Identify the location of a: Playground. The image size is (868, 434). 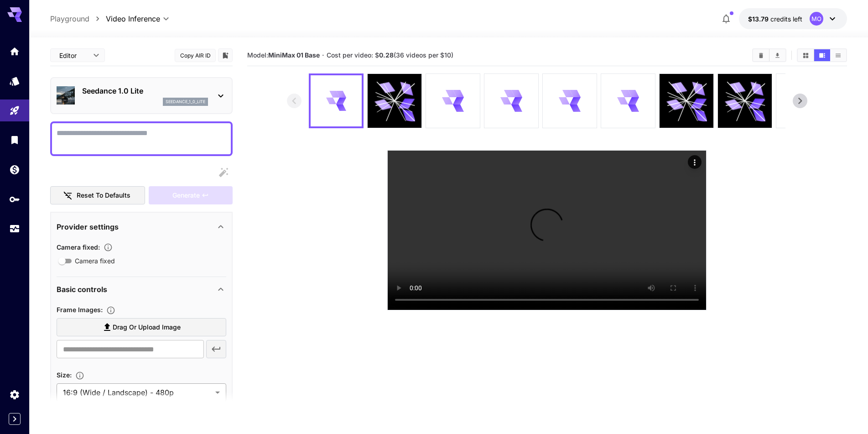
(70, 19).